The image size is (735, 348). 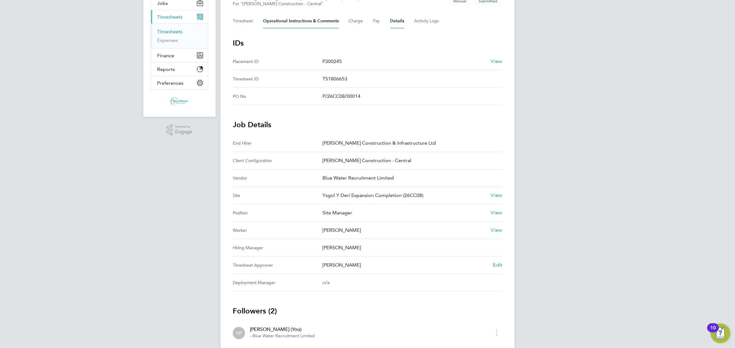 What do you see at coordinates (243, 21) in the screenshot?
I see `button: Timesheet` at bounding box center [243, 21].